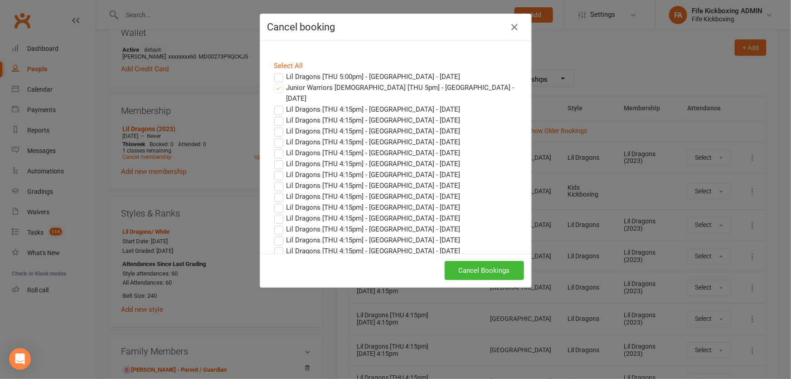 Image resolution: width=791 pixels, height=379 pixels. Describe the element at coordinates (515, 27) in the screenshot. I see `button: Close` at that location.